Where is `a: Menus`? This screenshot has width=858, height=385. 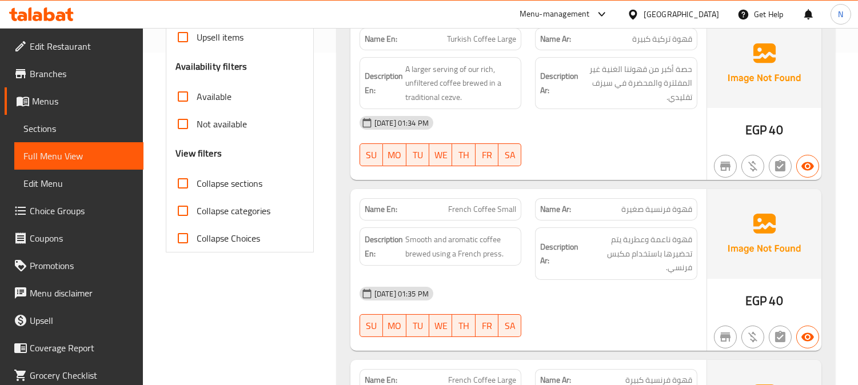 a: Menus is located at coordinates (74, 101).